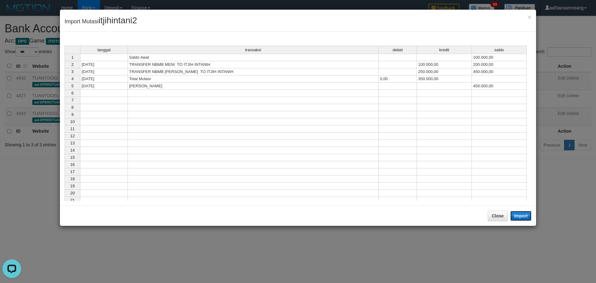 Image resolution: width=596 pixels, height=283 pixels. I want to click on button: Open LiveChat chat widget, so click(12, 12).